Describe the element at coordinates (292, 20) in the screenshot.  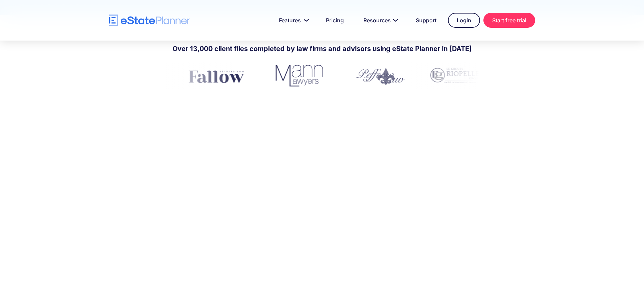
I see `a: Features` at that location.